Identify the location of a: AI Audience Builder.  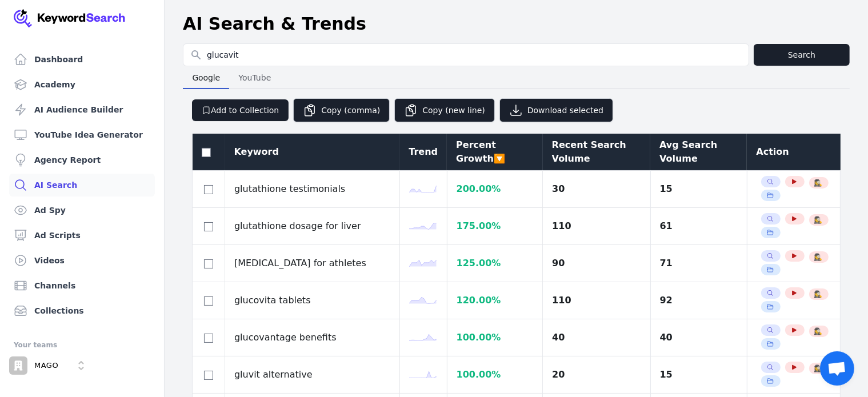
(82, 110).